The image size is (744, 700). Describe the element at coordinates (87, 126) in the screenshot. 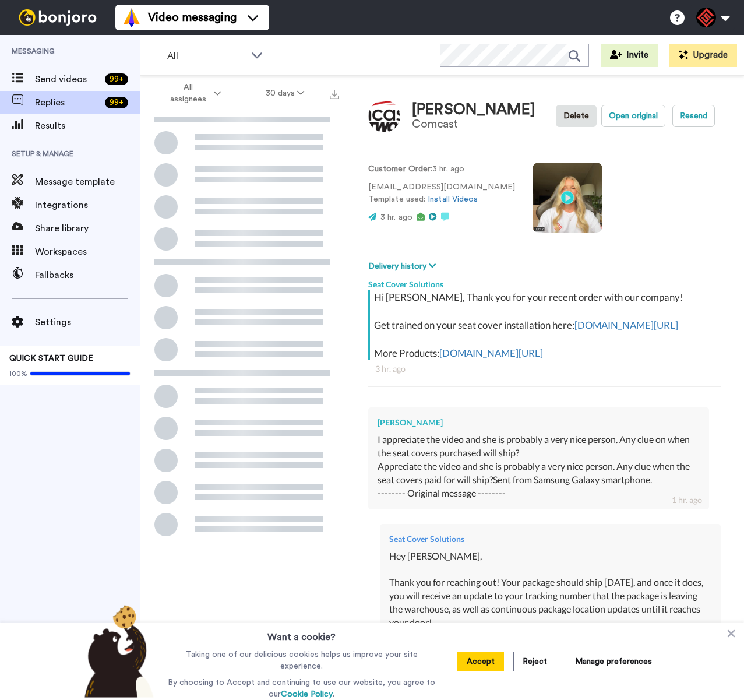

I see `span: Results` at that location.